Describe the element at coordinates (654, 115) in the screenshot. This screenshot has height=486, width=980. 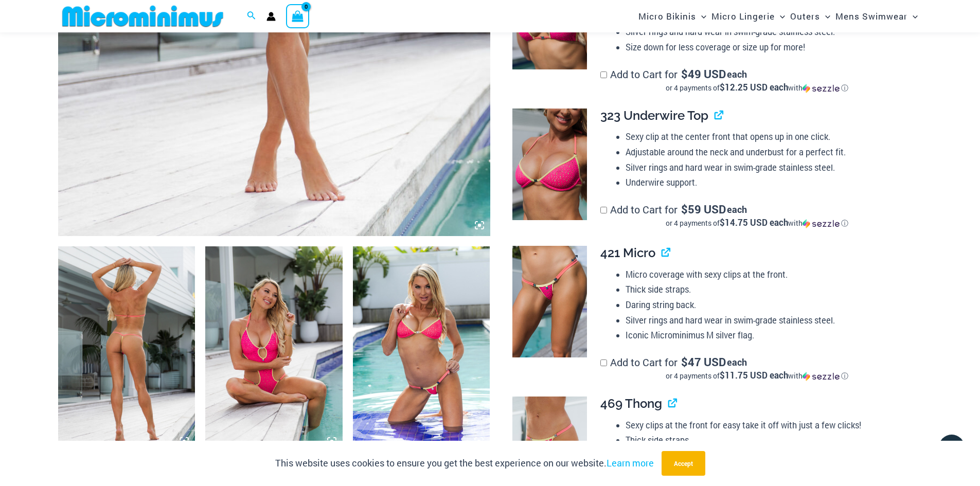
I see `span: 323 Underwire Top` at that location.